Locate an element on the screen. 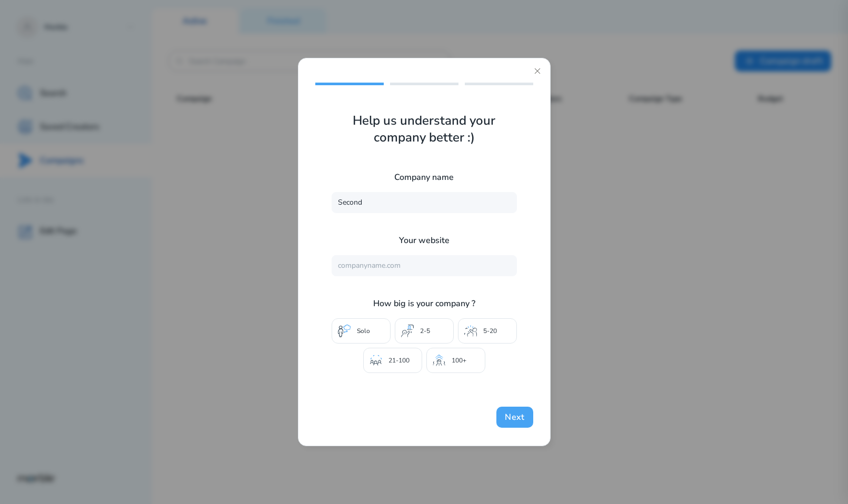 This screenshot has height=504, width=848. p: 2-5 is located at coordinates (424, 331).